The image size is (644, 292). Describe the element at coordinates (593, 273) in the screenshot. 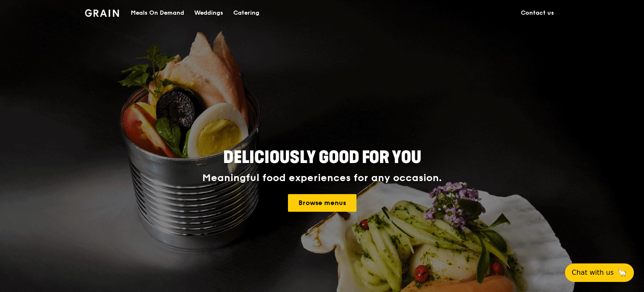

I see `span: Chat with us` at that location.